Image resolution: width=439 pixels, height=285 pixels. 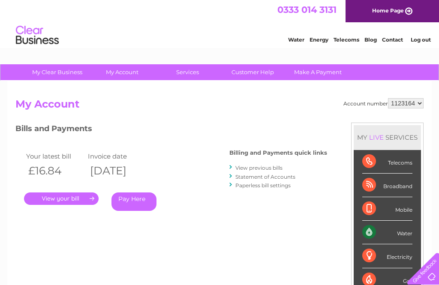 What do you see at coordinates (259, 168) in the screenshot?
I see `a: View previous bills` at bounding box center [259, 168].